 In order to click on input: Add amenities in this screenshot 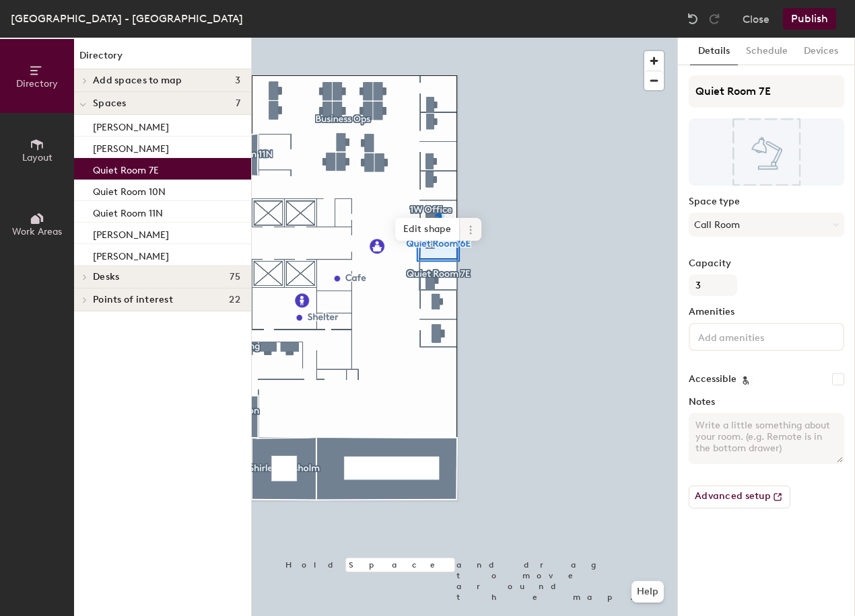, I will do `click(755, 336)`.